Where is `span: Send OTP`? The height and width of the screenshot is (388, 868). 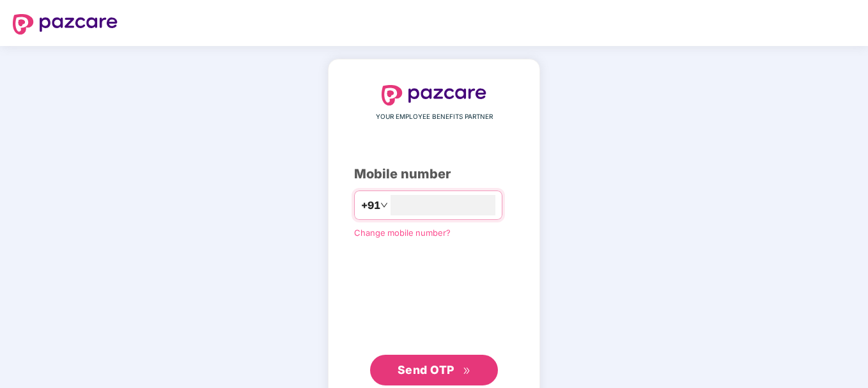
span: Send OTP is located at coordinates (426, 369).